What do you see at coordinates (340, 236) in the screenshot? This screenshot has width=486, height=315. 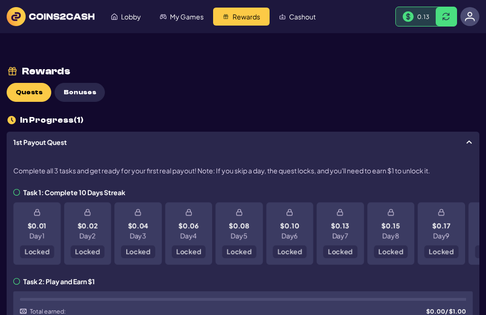 I see `p: Day 7` at bounding box center [340, 236].